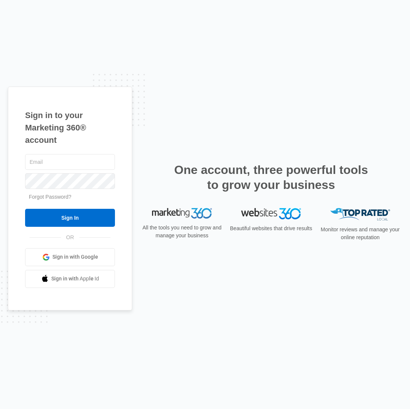 This screenshot has width=410, height=409. I want to click on h1: Sign in to your Marketing 360® account, so click(70, 127).